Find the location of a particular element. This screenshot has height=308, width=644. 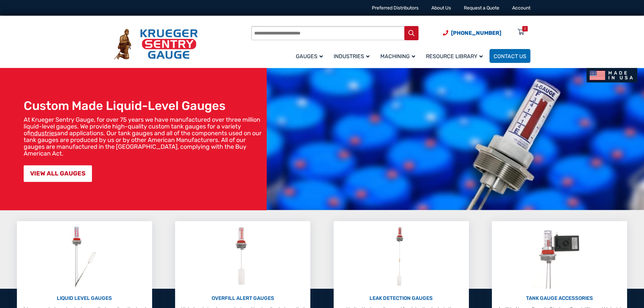

img: Made In USA is located at coordinates (612, 75).